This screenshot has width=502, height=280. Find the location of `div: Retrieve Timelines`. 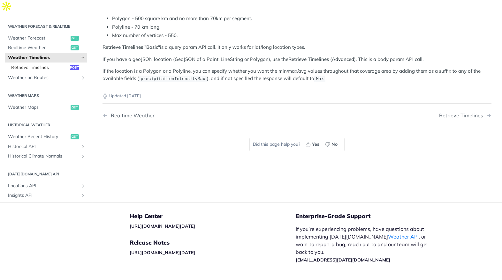

div: Retrieve Timelines is located at coordinates (463, 116).